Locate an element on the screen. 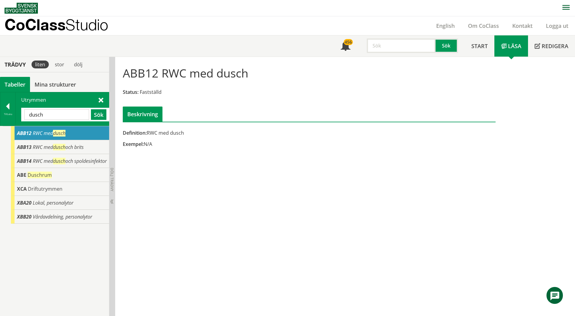 The width and height of the screenshot is (575, 316). span: ABB12 is located at coordinates (24, 133).